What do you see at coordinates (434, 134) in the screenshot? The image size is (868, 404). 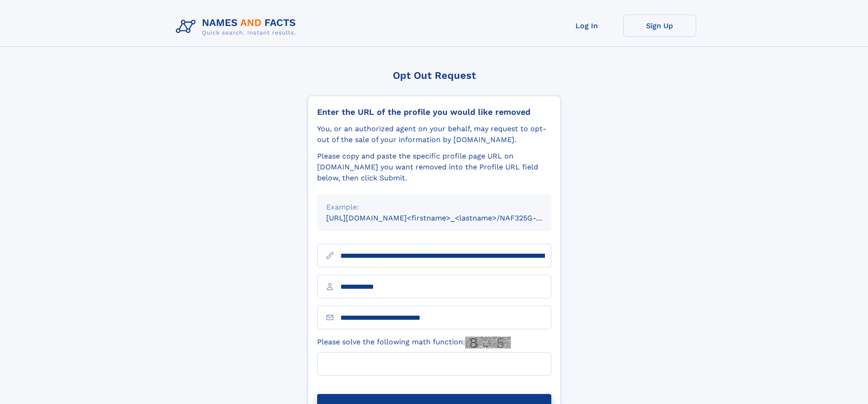 I see `div: You, or an authorized agent on your behalf, may request to opt-out of the sale of your informatio...` at bounding box center [434, 134].